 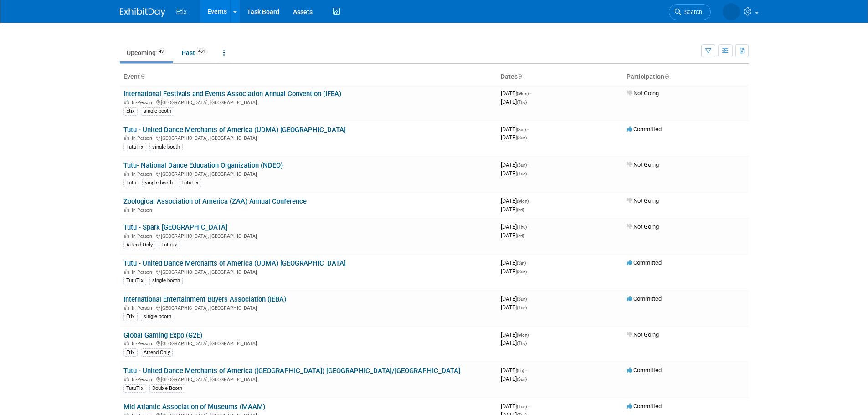 What do you see at coordinates (131, 183) in the screenshot?
I see `div: Tutu` at bounding box center [131, 183].